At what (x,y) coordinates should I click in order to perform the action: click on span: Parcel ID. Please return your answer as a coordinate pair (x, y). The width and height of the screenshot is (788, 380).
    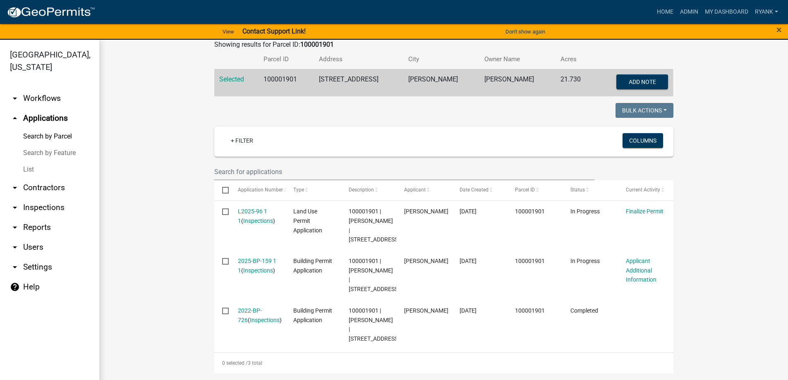
    Looking at the image, I should click on (525, 190).